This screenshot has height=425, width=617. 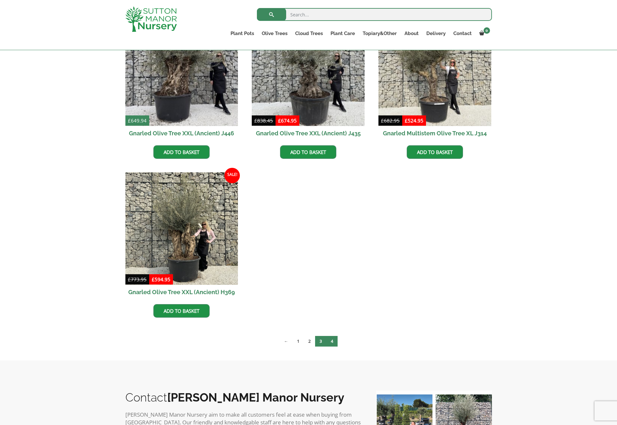 I want to click on a: Sale! Gnarled Olive Tree XXL (Ancient) H369, so click(x=182, y=236).